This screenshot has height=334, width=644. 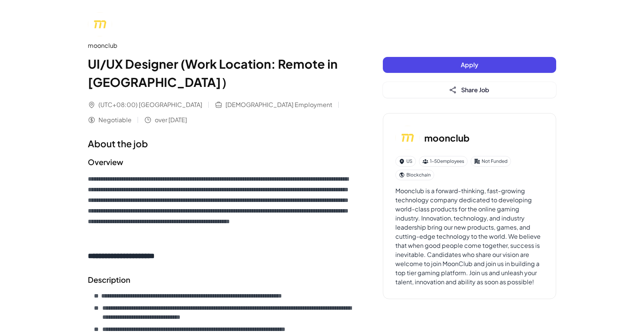 What do you see at coordinates (415, 175) in the screenshot?
I see `div: Blockchain` at bounding box center [415, 175].